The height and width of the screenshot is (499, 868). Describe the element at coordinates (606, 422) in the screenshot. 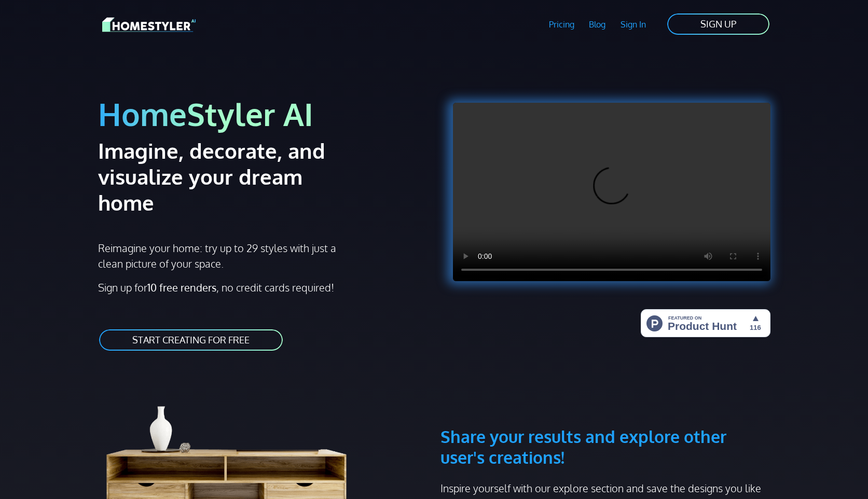

I see `h3: Share your results and explore other user's creations!` at that location.